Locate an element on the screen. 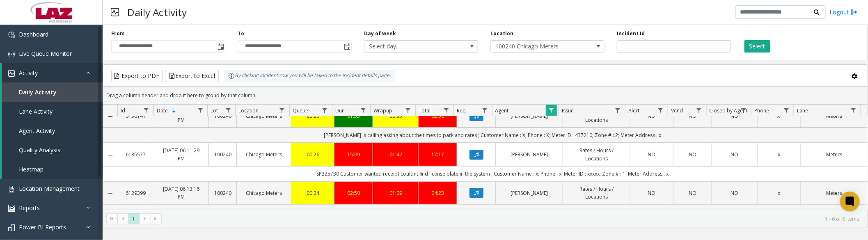  span: Reports is located at coordinates (29, 208).